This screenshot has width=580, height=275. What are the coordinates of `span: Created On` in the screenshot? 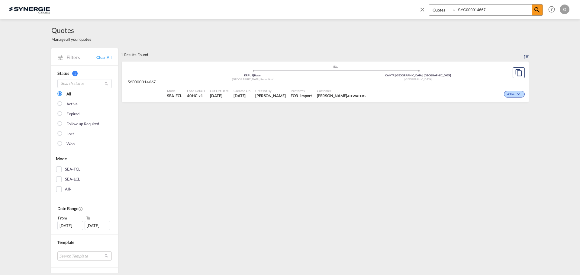 It's located at (242, 91).